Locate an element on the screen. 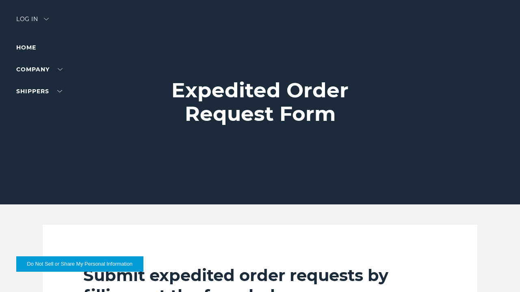 This screenshot has height=292, width=520. button: Do Not Sell or Share My Personal Information is located at coordinates (80, 264).